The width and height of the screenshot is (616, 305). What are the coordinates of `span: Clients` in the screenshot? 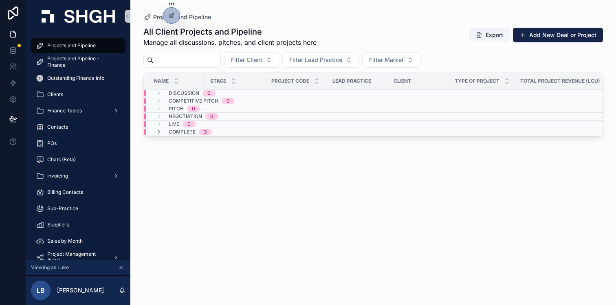 It's located at (55, 94).